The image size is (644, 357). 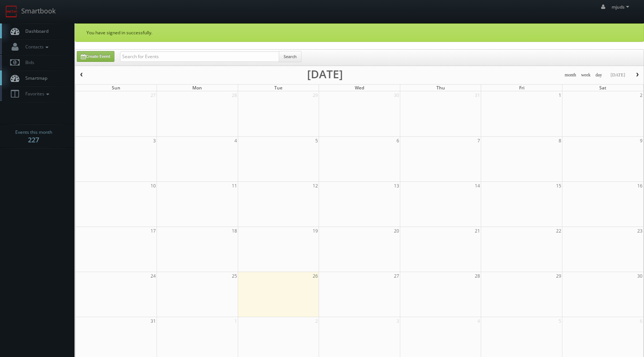 What do you see at coordinates (640, 186) in the screenshot?
I see `span: 16` at bounding box center [640, 186].